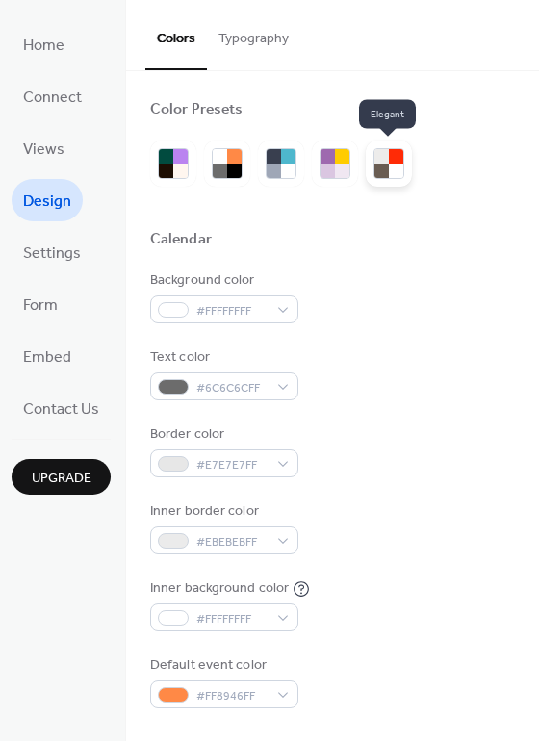 The width and height of the screenshot is (539, 741). What do you see at coordinates (43, 148) in the screenshot?
I see `a: Views` at bounding box center [43, 148].